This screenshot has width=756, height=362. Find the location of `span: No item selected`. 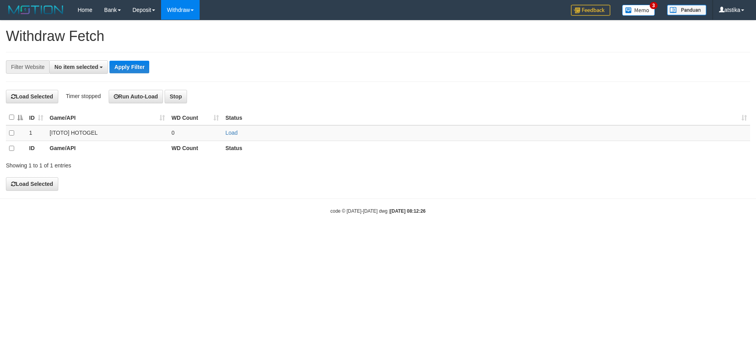

span: No item selected is located at coordinates (76, 67).